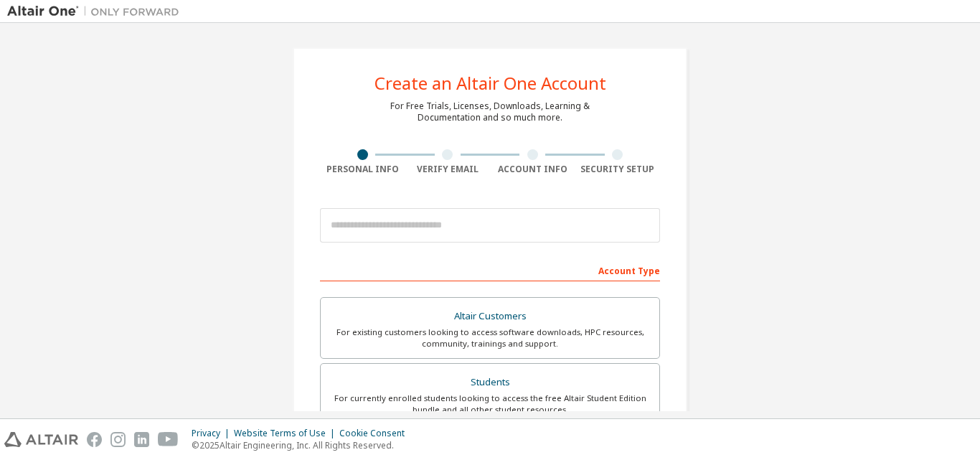 The image size is (980, 460). What do you see at coordinates (490, 338) in the screenshot?
I see `div: For existing customers looking to access software downloads, HPC resources, community, trainings ...` at bounding box center [490, 338].